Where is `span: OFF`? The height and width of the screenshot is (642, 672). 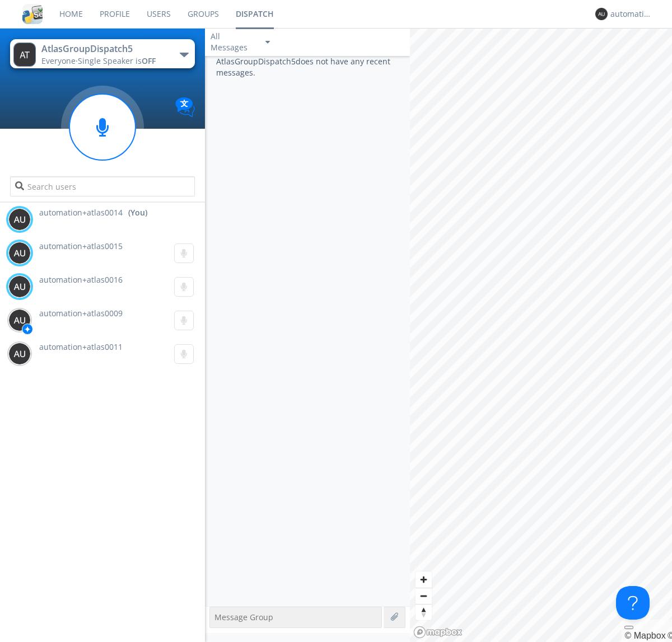 span: OFF is located at coordinates (149, 60).